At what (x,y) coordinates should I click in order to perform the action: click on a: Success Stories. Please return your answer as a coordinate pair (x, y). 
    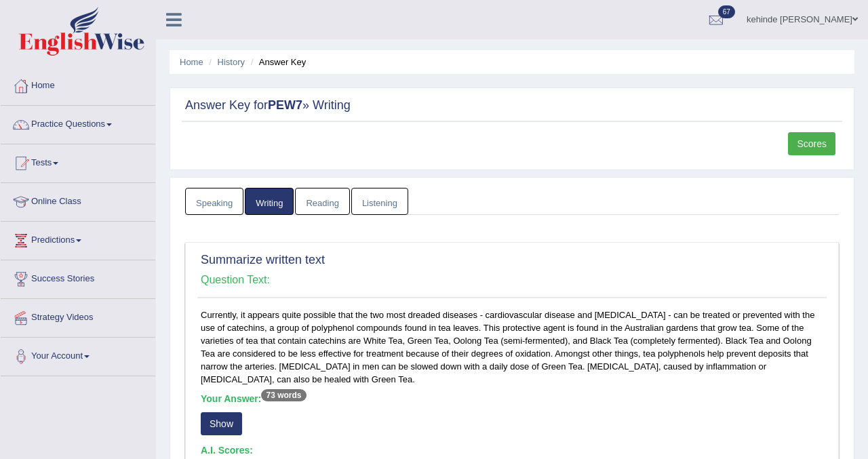
    Looking at the image, I should click on (78, 277).